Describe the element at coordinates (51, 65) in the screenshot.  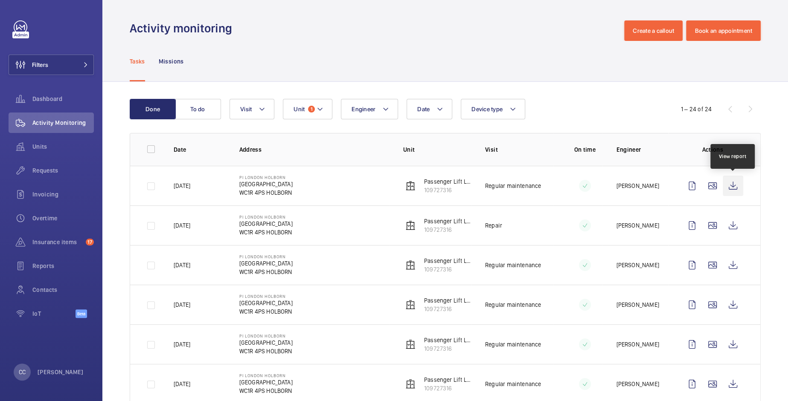
I see `button: Filters` at that location.